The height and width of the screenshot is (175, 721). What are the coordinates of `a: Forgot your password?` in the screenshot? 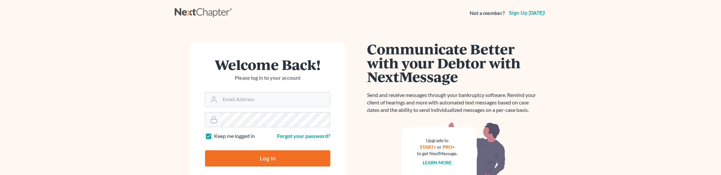 It's located at (303, 136).